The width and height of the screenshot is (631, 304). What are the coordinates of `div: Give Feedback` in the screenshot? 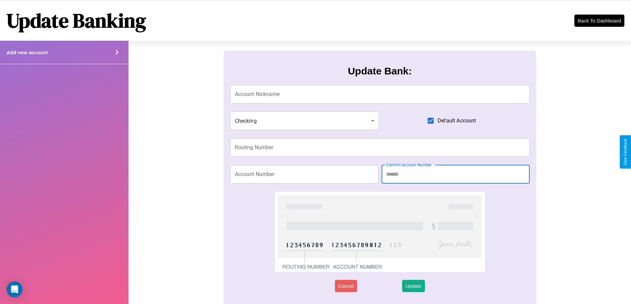 It's located at (626, 152).